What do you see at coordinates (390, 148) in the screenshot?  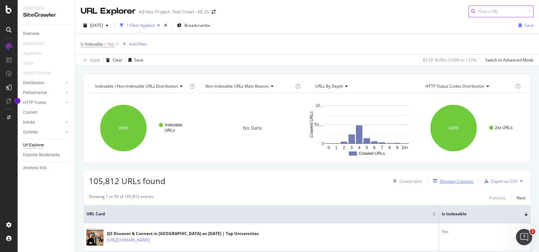 I see `text: 8` at bounding box center [390, 148].